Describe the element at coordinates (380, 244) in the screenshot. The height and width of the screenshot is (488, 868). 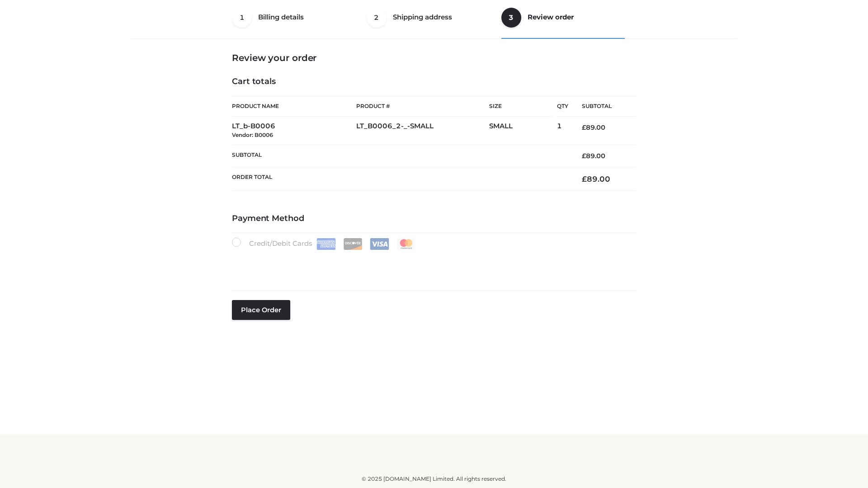
I see `img: Visa` at that location.